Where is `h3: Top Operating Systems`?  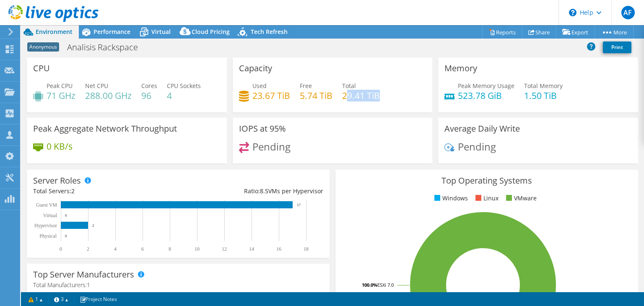
h3: Top Operating Systems is located at coordinates (487, 181).